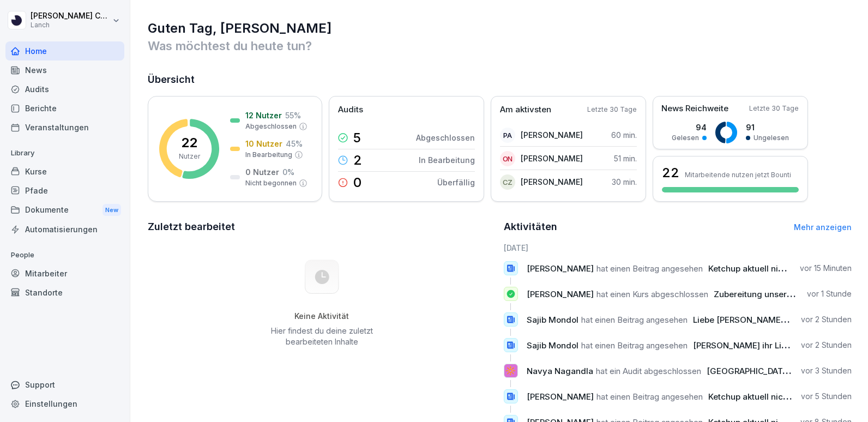 Image resolution: width=868 pixels, height=422 pixels. I want to click on a: News, so click(65, 69).